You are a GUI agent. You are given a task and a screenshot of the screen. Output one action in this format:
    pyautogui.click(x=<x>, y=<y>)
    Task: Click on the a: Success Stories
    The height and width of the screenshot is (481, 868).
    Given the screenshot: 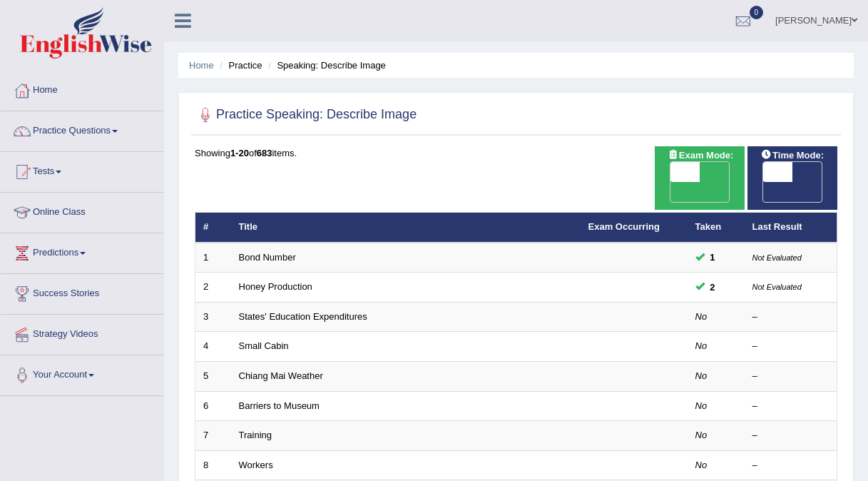 What is the action you would take?
    pyautogui.click(x=82, y=292)
    